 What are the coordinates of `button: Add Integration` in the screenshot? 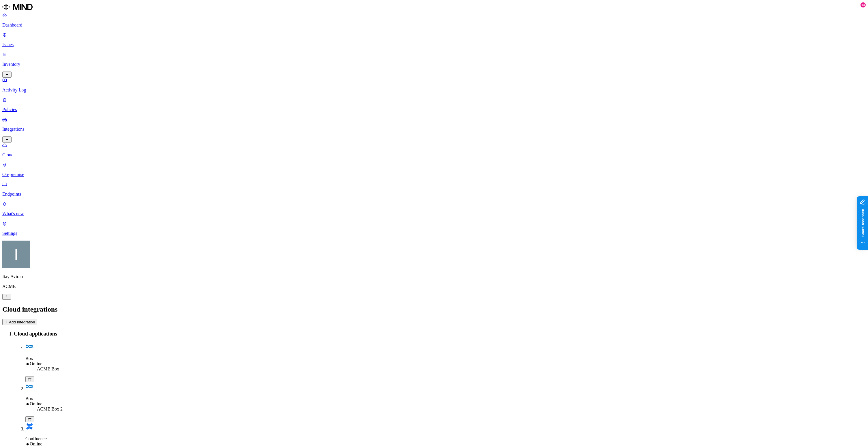 It's located at (20, 322).